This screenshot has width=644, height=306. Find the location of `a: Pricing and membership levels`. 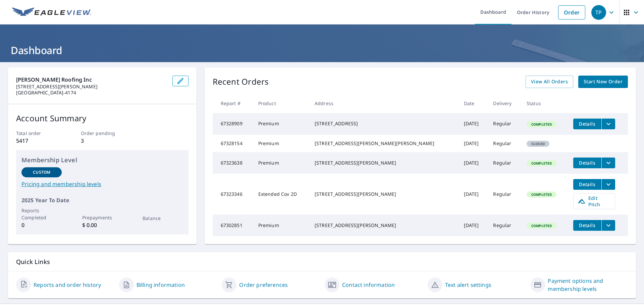

a: Pricing and membership levels is located at coordinates (102, 184).